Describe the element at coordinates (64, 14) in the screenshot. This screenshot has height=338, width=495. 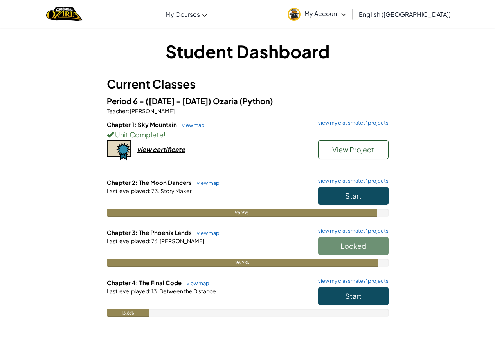
I see `img: Home` at that location.